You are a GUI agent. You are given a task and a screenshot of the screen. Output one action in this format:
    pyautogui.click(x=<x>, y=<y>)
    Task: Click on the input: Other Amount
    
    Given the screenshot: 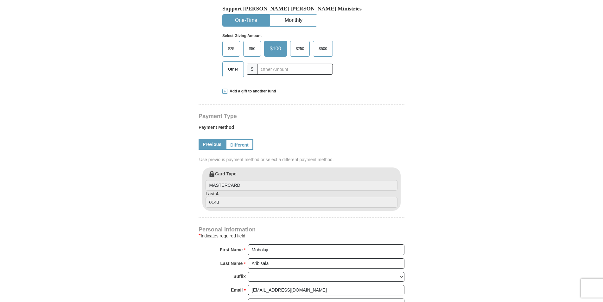 What is the action you would take?
    pyautogui.click(x=295, y=69)
    